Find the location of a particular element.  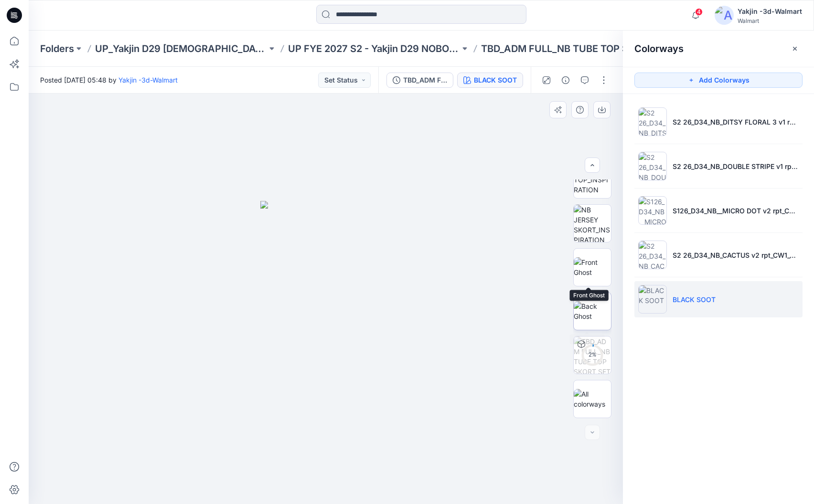

img: S126_D34_NB__MICRO DOT v2 rpt_CW5_VIVID WHT BLUE SAPPHIRE_WM is located at coordinates (652, 210).